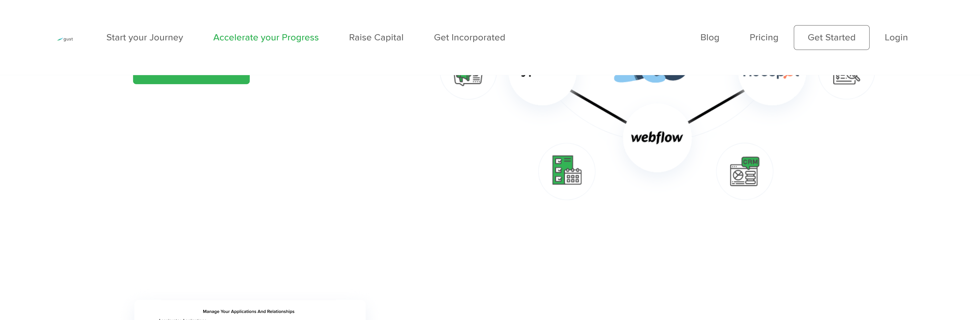  I want to click on a: Get Started, so click(832, 38).